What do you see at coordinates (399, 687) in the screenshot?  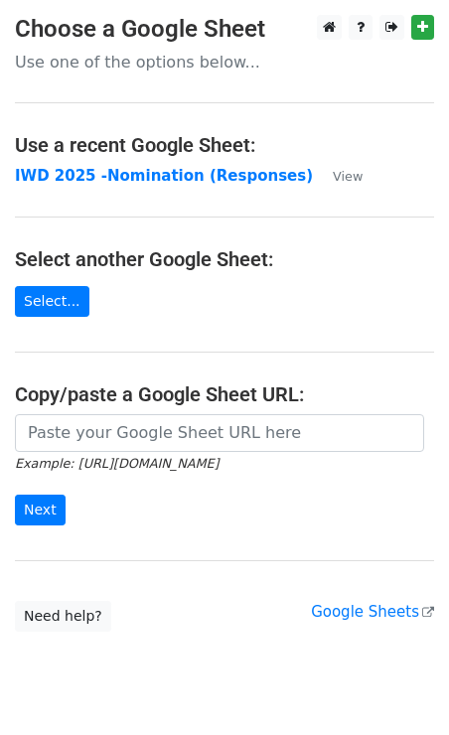 I see `div: Chat Widget` at bounding box center [399, 687].